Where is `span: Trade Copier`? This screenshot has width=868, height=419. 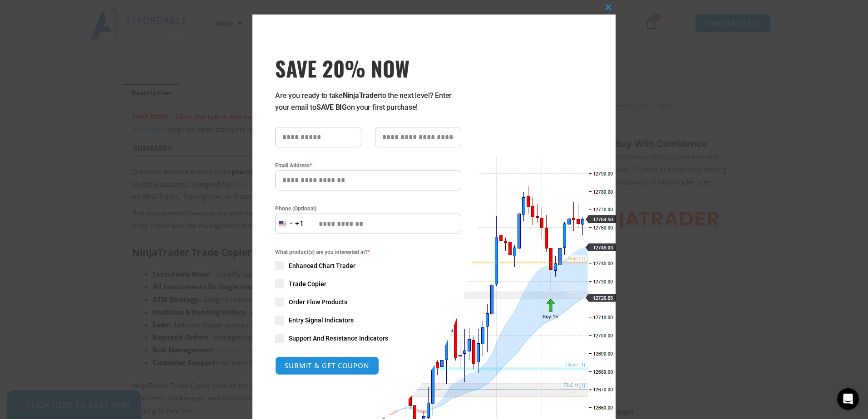 span: Trade Copier is located at coordinates (307, 284).